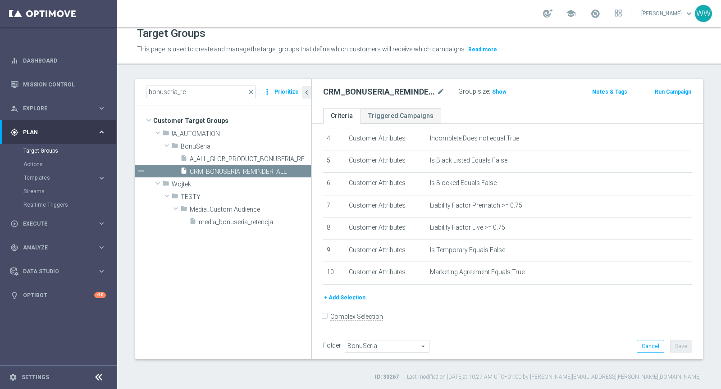  Describe the element at coordinates (58, 61) in the screenshot. I see `div: equalizer Dashboard` at that location.